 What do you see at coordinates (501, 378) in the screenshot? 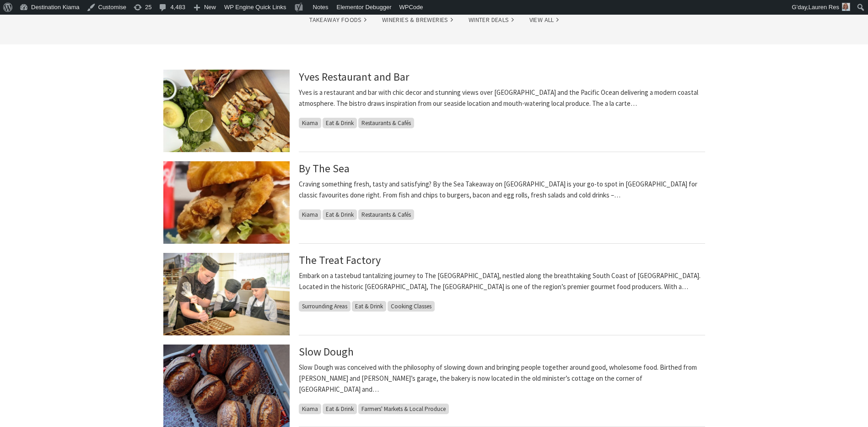
I see `p: Slow Dough was conceived with the philosophy of slowing down and bringing people together around ...` at bounding box center [501, 378].